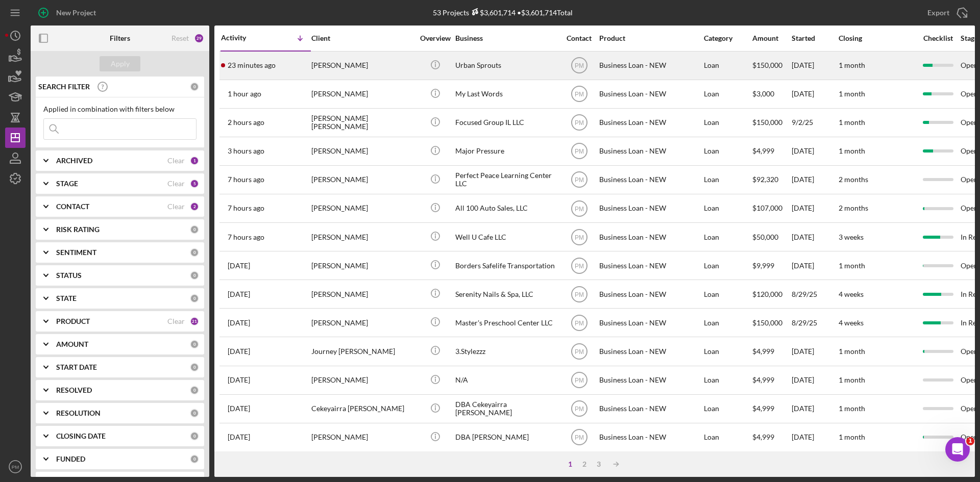 Image resolution: width=980 pixels, height=482 pixels. Describe the element at coordinates (246, 151) in the screenshot. I see `time: 2025-09-15 18:22` at that location.